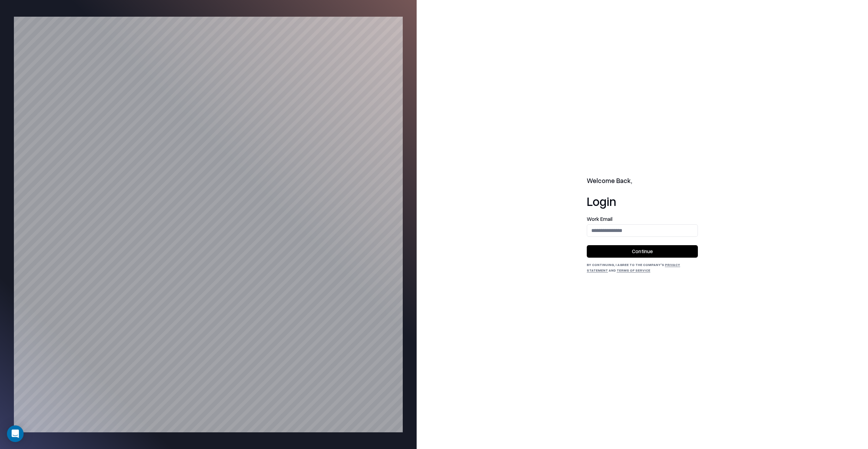 The image size is (868, 449). Describe the element at coordinates (643, 251) in the screenshot. I see `button: Continue` at that location.